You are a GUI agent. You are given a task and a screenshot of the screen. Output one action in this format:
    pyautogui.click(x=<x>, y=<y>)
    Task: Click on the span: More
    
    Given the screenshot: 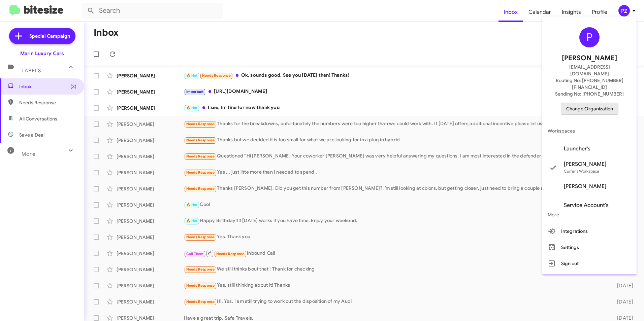 What is the action you would take?
    pyautogui.click(x=589, y=215)
    